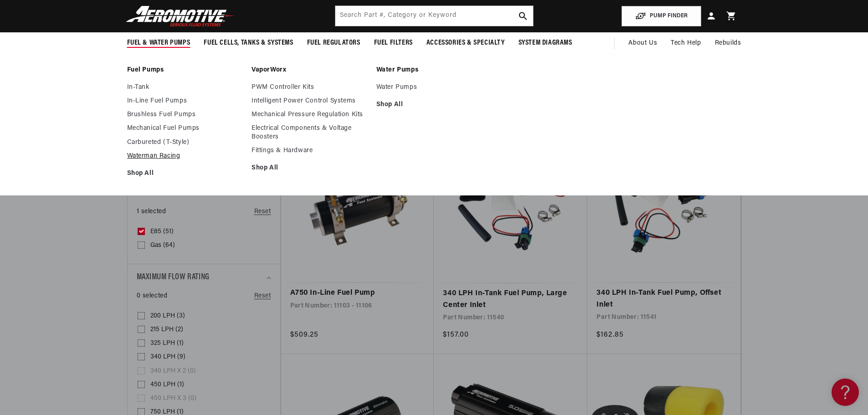 This screenshot has height=415, width=868. I want to click on a: 340 LPH In-Tank Fuel Pump, Large Center Inlet, so click(510, 299).